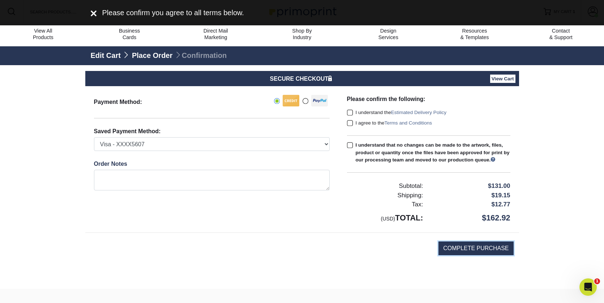  Describe the element at coordinates (472, 195) in the screenshot. I see `div: $19.15` at that location.